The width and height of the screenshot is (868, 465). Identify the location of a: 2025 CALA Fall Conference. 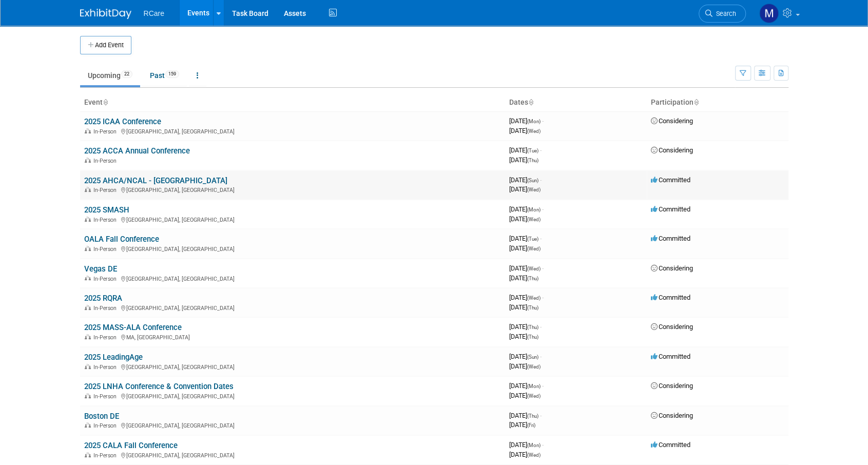
(131, 446).